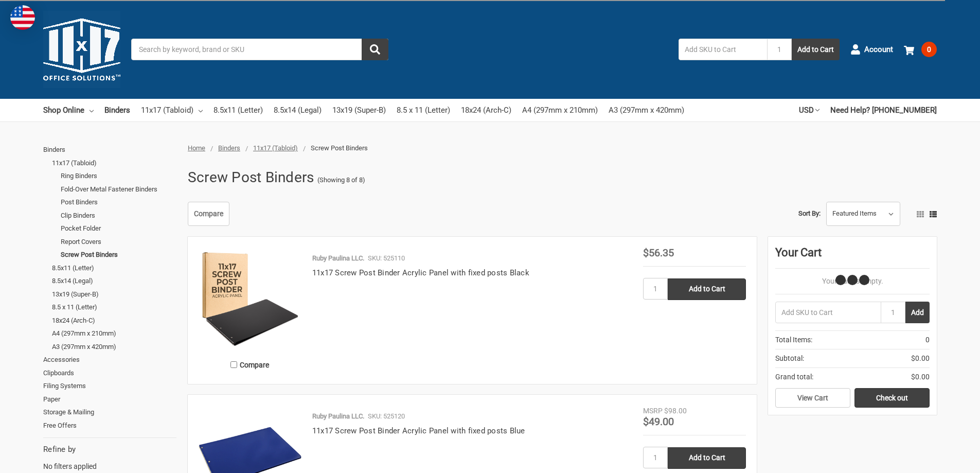 The width and height of the screenshot is (980, 473). What do you see at coordinates (109, 373) in the screenshot?
I see `a: Clipboards` at bounding box center [109, 373].